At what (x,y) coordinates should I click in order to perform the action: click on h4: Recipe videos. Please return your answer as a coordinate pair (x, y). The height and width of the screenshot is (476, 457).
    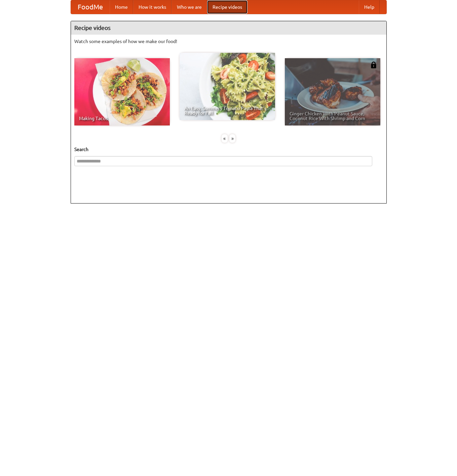
    Looking at the image, I should click on (228, 28).